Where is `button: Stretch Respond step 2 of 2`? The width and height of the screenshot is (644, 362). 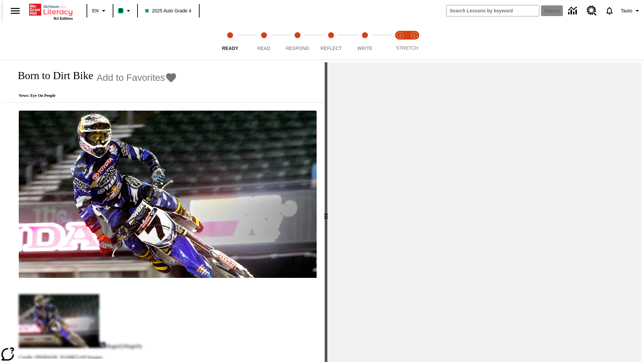 button: Stretch Respond step 2 of 2 is located at coordinates (414, 41).